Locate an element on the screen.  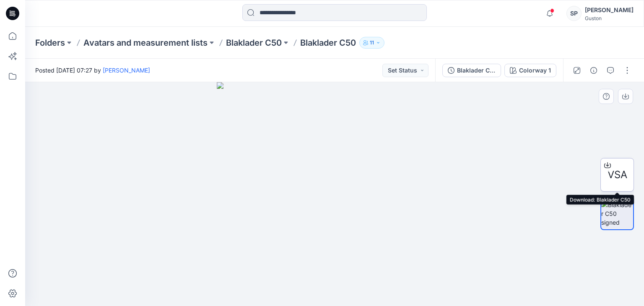
a: Blaklader C50 is located at coordinates (254, 43).